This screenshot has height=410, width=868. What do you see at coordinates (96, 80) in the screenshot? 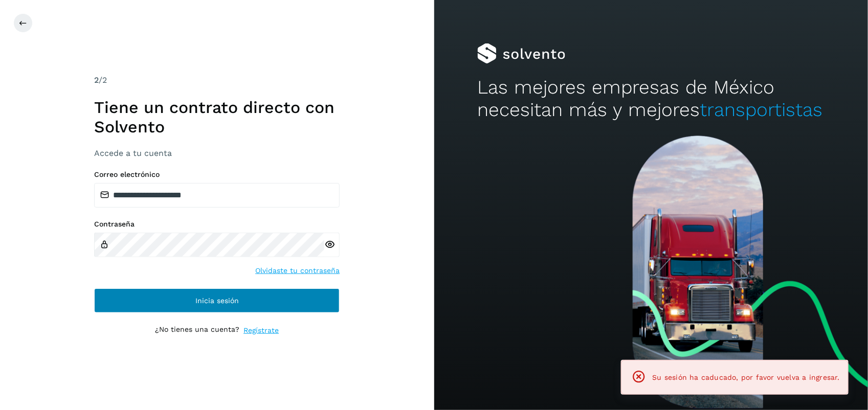
I see `span: 2` at bounding box center [96, 80].